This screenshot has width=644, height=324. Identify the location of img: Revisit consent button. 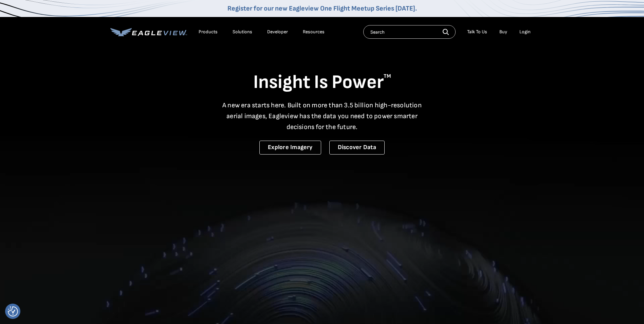
(13, 312).